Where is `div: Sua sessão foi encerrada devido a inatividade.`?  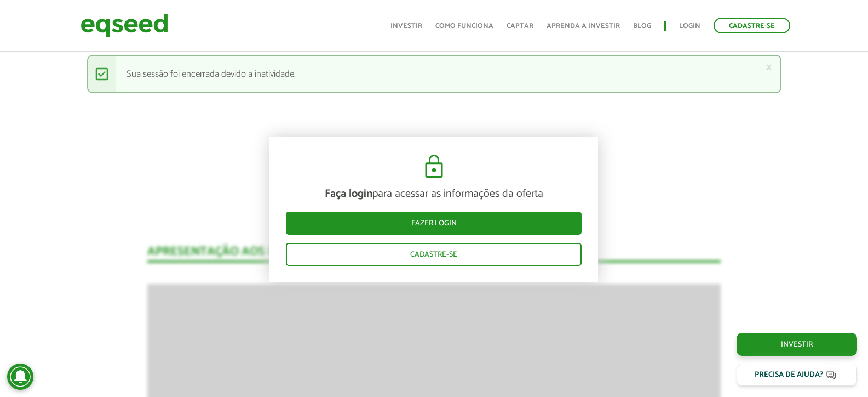 div: Sua sessão foi encerrada devido a inatividade. is located at coordinates (434, 74).